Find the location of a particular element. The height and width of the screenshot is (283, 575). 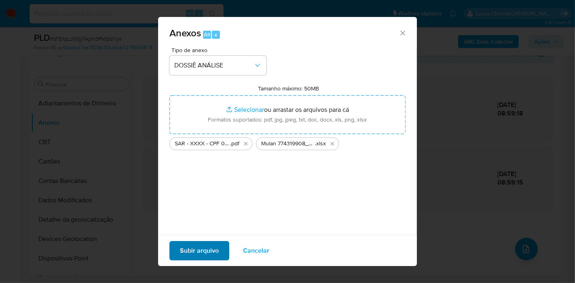

span: Mulan 774319908_2025_09_01_07_35_16 is located at coordinates (288, 144).